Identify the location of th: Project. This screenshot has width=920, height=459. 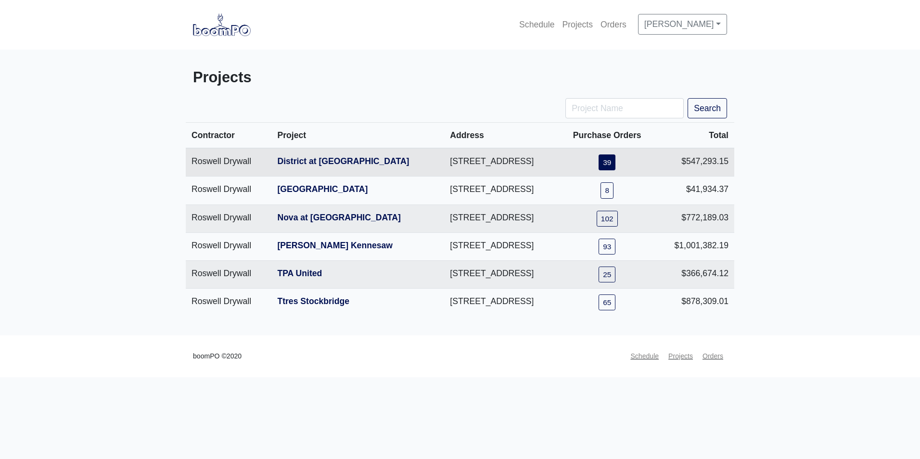
(358, 136).